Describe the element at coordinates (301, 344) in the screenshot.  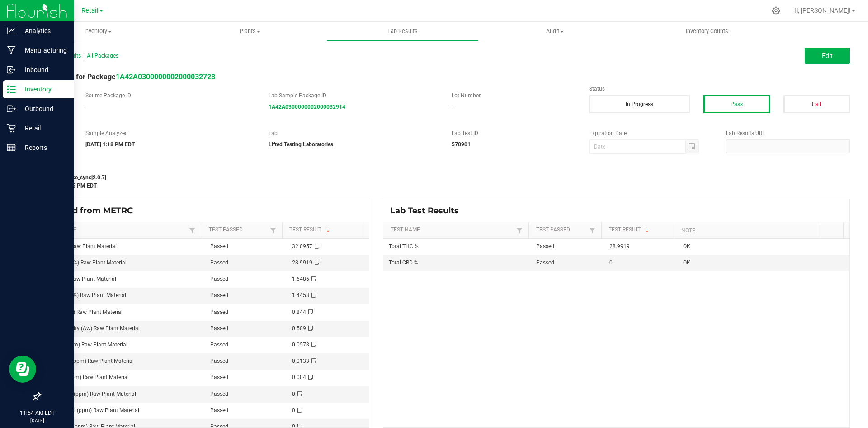
I see `span: 0.0578` at that location.